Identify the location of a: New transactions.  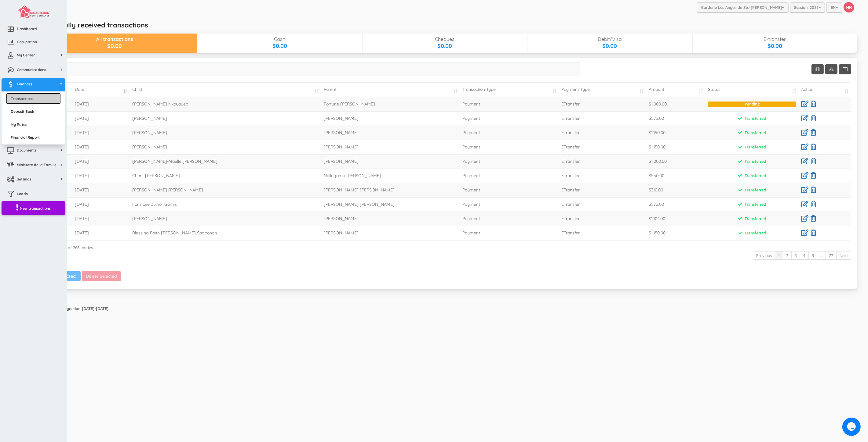
(33, 208).